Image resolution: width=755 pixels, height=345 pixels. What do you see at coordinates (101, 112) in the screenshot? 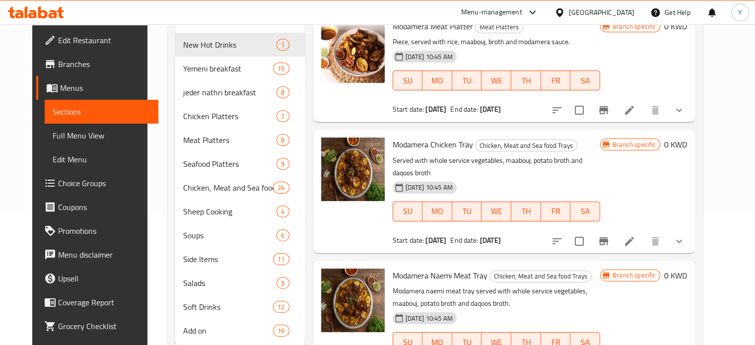
I see `a: Sections` at bounding box center [101, 112].